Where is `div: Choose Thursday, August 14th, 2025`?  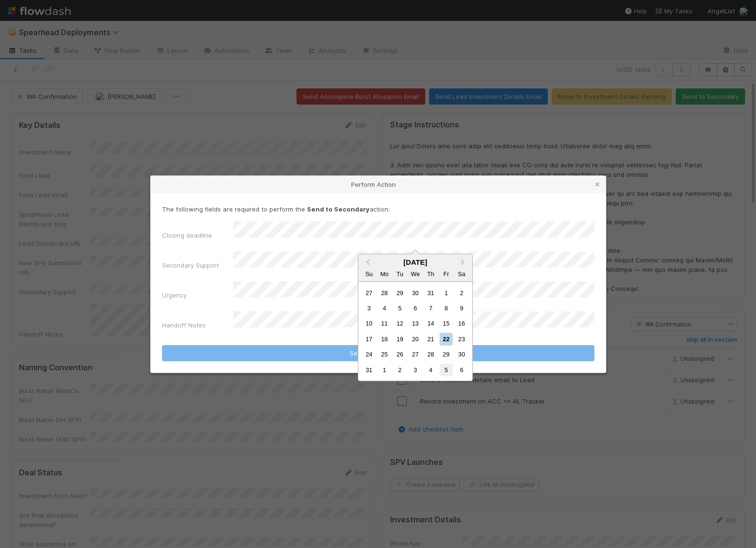 div: Choose Thursday, August 14th, 2025 is located at coordinates (430, 323).